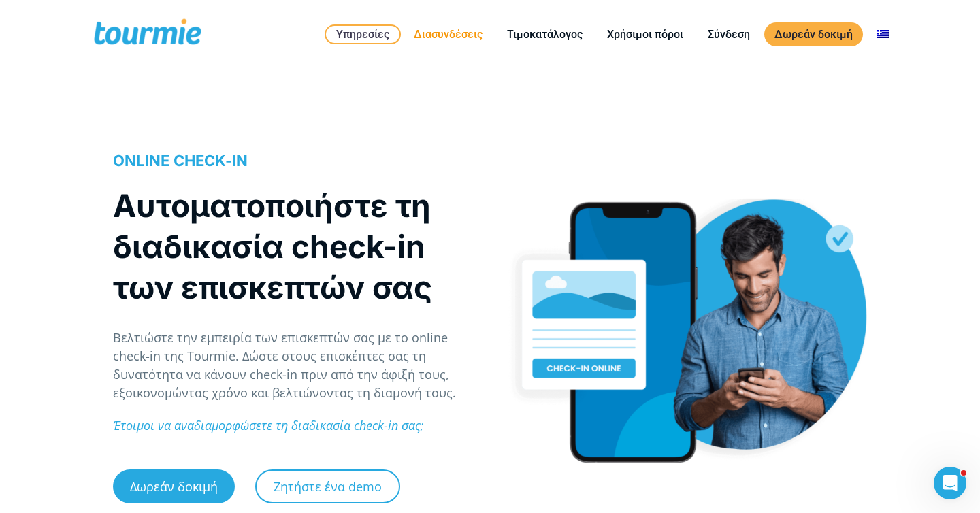 This screenshot has height=513, width=980. What do you see at coordinates (645, 34) in the screenshot?
I see `a: Χρήσιμοι πόροι` at bounding box center [645, 34].